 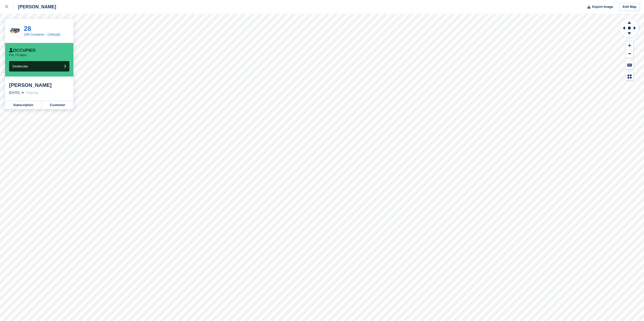 What do you see at coordinates (23, 93) in the screenshot?
I see `img: arrow-right-light-icn-cde0832a797a2874e46488d9cf13f60e5c3a73dbe684e267c42b8395dfbc2abf.svg` at bounding box center [23, 93].